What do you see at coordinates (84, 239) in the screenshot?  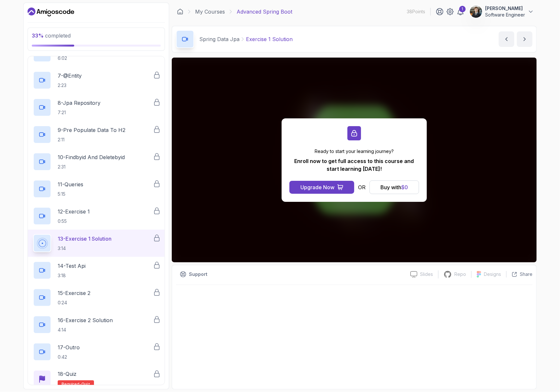 I see `p: 13 - Exercise 1 Solution` at bounding box center [84, 239].